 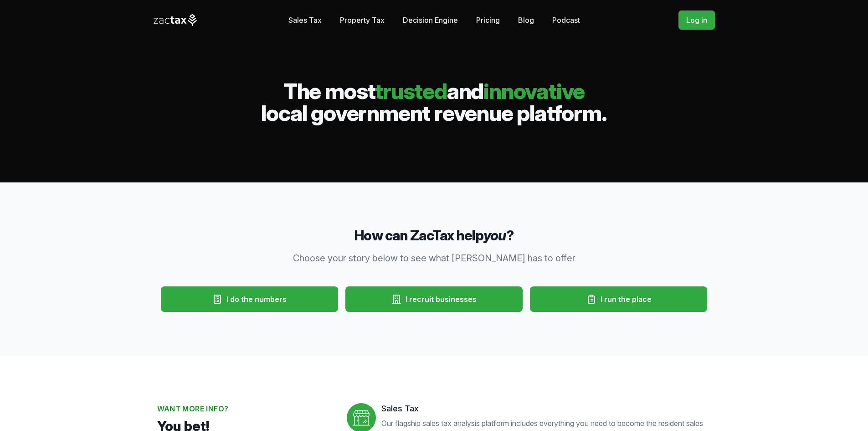 I want to click on span: I run the place, so click(x=626, y=299).